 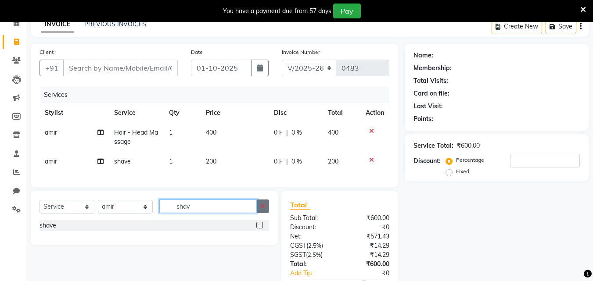 What do you see at coordinates (341, 113) in the screenshot?
I see `th: Total` at bounding box center [341, 113].